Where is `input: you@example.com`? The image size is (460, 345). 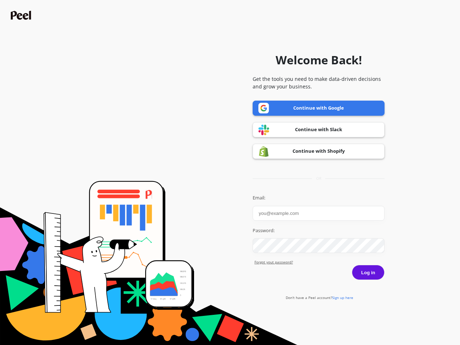 input: you@example.com is located at coordinates (319, 213).